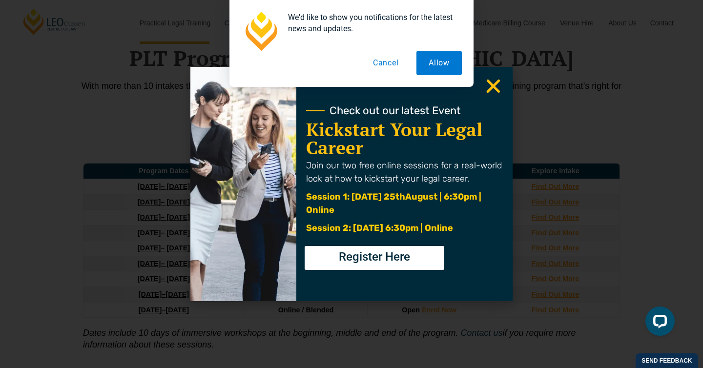  Describe the element at coordinates (404, 172) in the screenshot. I see `span: Join our two free online sessions for a real-world look at how to kickstart your legal career.` at that location.